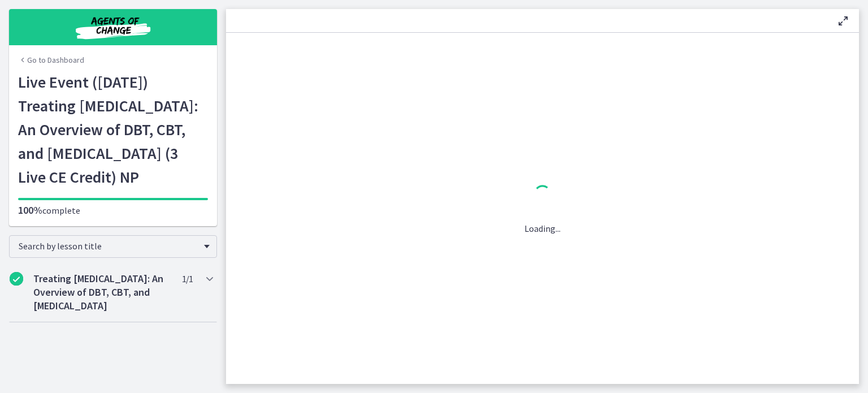 The width and height of the screenshot is (868, 393). I want to click on span: 1 / 1, so click(187, 278).